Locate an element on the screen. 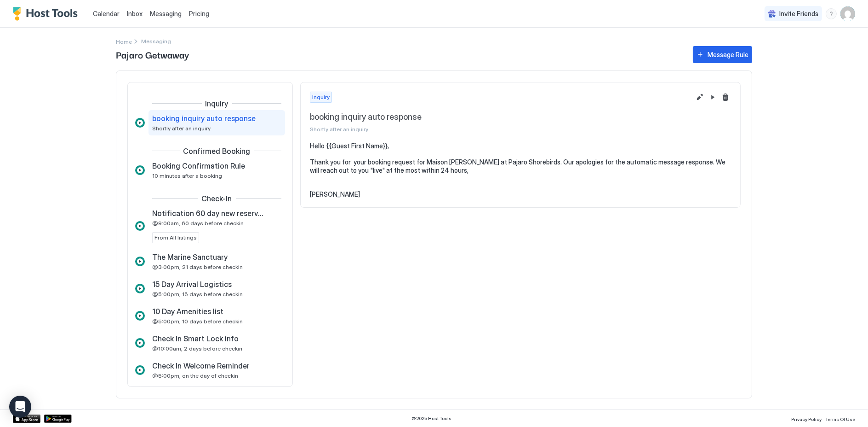 This screenshot has height=427, width=868. div: App Store is located at coordinates (27, 418).